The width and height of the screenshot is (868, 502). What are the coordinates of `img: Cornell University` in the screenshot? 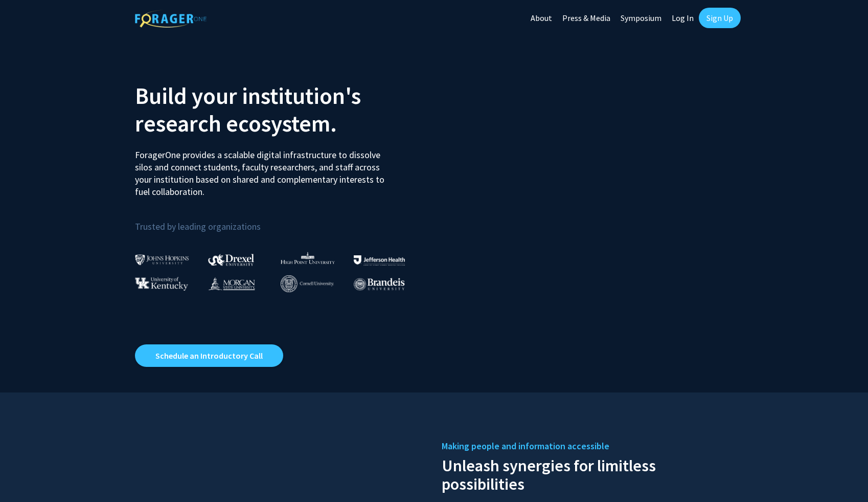 It's located at (307, 283).